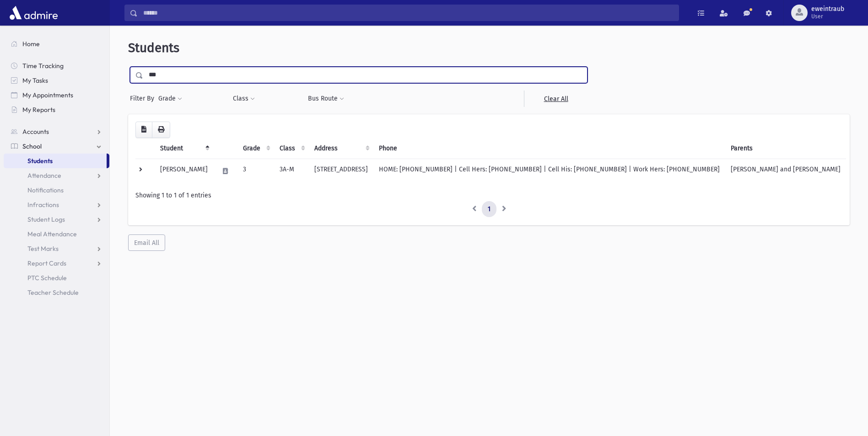  Describe the element at coordinates (184, 148) in the screenshot. I see `th: Student: activate to sort column descending` at that location.